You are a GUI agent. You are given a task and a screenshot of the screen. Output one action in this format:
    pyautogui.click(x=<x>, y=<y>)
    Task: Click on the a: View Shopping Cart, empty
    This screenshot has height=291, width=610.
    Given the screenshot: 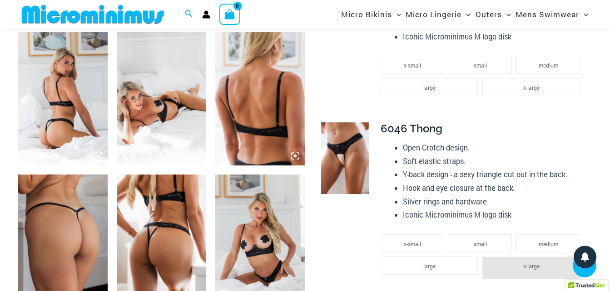 What is the action you would take?
    pyautogui.click(x=230, y=14)
    